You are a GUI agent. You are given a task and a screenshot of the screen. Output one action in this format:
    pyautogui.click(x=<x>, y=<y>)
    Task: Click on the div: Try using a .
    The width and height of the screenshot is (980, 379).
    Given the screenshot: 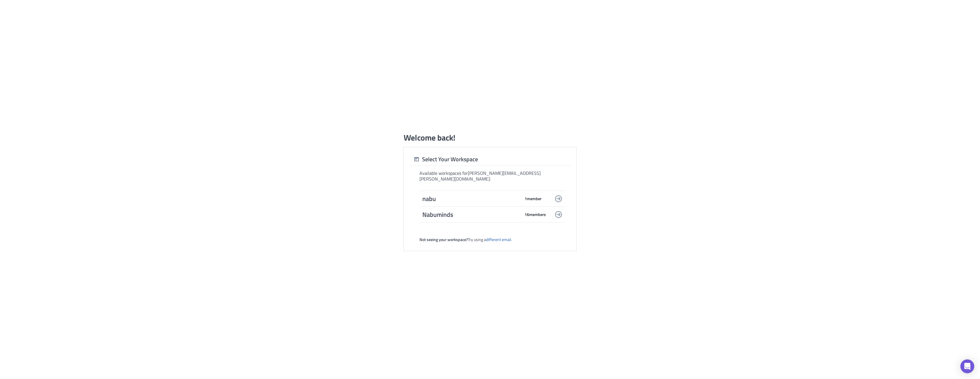 What is the action you would take?
    pyautogui.click(x=492, y=240)
    